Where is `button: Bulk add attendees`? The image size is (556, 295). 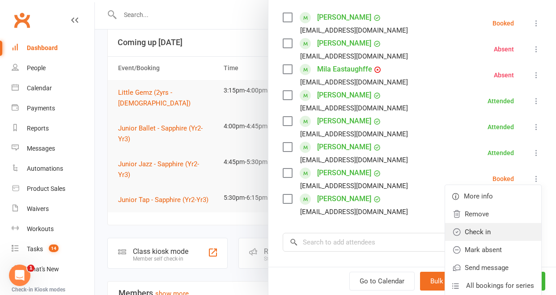 button: Bulk add attendees is located at coordinates (459, 282).